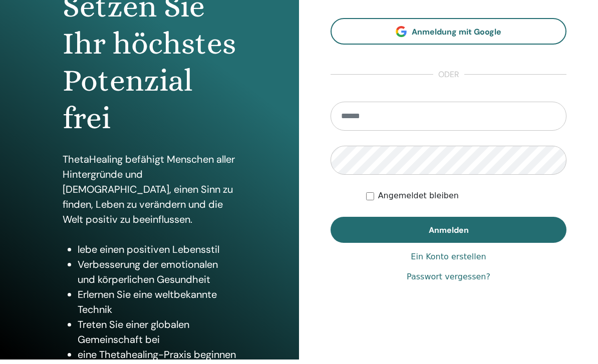  What do you see at coordinates (456, 34) in the screenshot?
I see `span: Anmeldung mit Google` at bounding box center [456, 34].